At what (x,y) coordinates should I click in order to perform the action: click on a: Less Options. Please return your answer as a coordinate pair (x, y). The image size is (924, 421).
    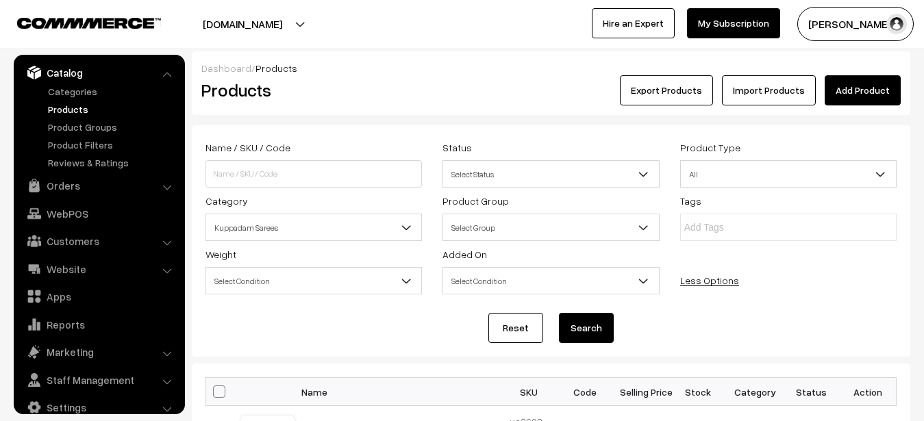
    Looking at the image, I should click on (710, 280).